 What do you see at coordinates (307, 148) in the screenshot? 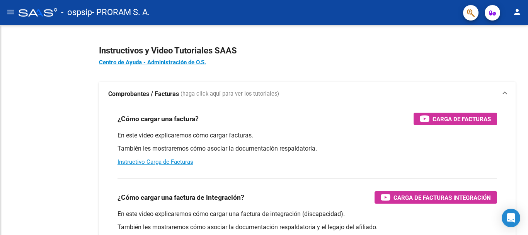
I see `p: También les mostraremos cómo asociar la documentación respaldatoria.` at bounding box center [307, 148].